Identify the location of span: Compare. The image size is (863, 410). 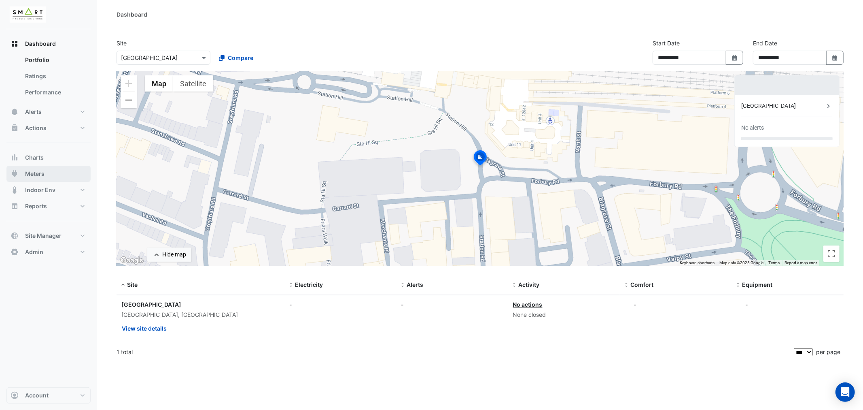
(240, 57).